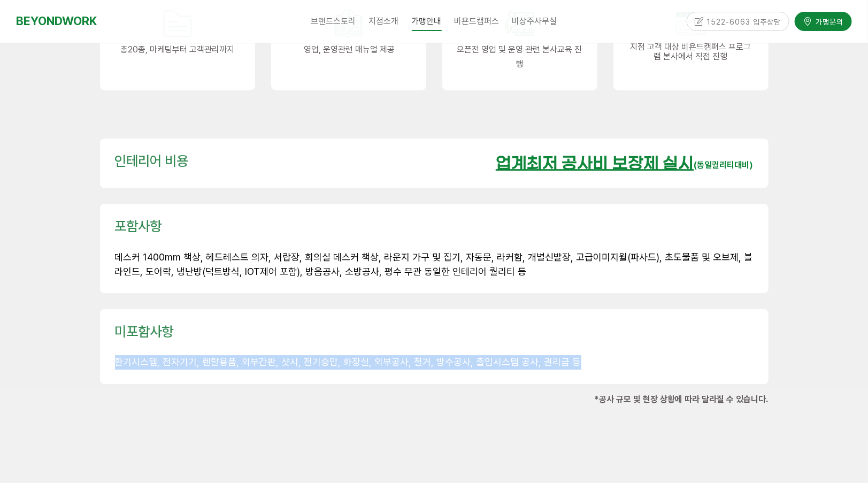 The height and width of the screenshot is (483, 868). I want to click on span: 가맹안내, so click(426, 21).